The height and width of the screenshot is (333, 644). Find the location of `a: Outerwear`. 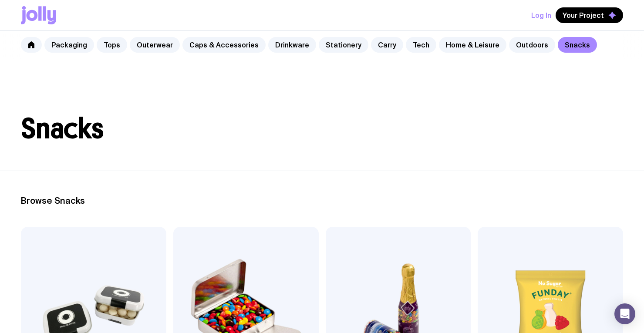

a: Outerwear is located at coordinates (155, 45).